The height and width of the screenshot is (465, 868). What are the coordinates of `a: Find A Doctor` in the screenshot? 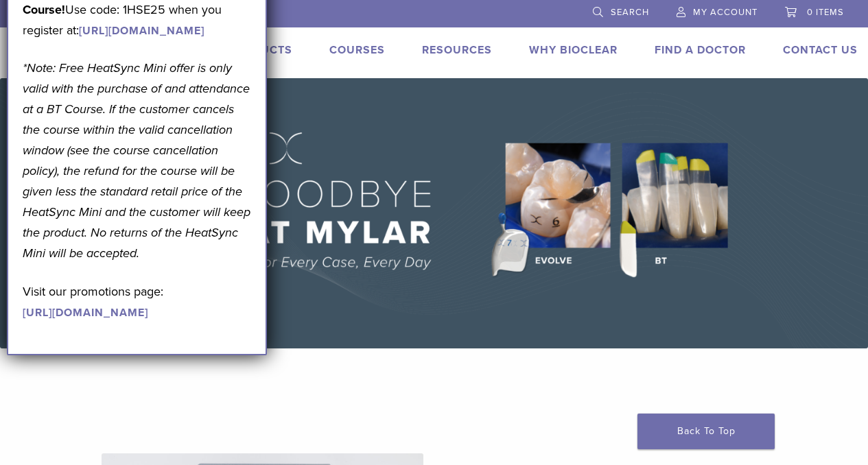 It's located at (700, 50).